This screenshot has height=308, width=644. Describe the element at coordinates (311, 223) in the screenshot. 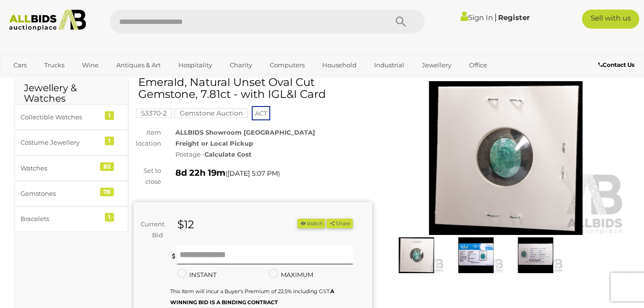

I see `button: Watch` at that location.